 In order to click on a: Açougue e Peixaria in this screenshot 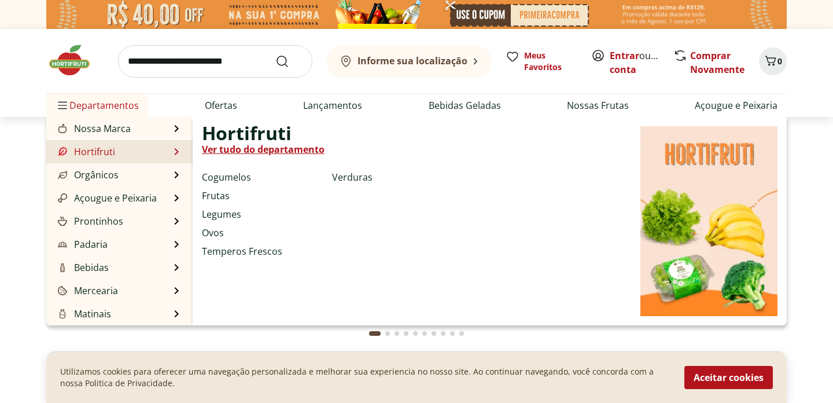, I will do `click(736, 105)`.